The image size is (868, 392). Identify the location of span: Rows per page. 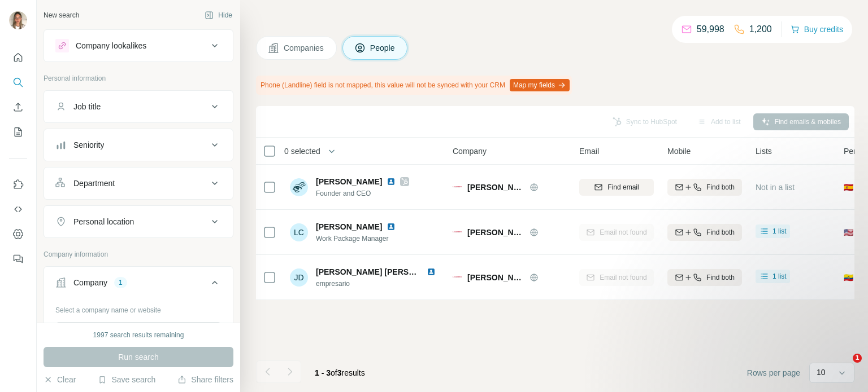
(774, 373).